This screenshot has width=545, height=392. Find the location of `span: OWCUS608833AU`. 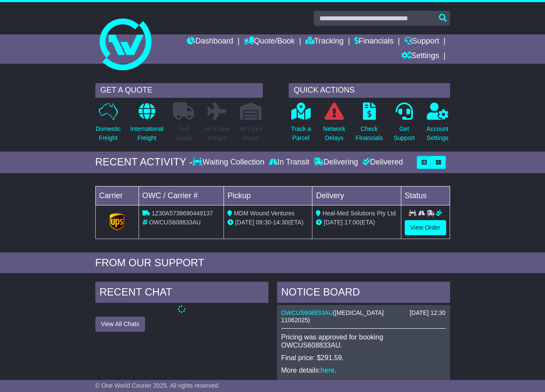

span: OWCUS608833AU is located at coordinates (175, 223).